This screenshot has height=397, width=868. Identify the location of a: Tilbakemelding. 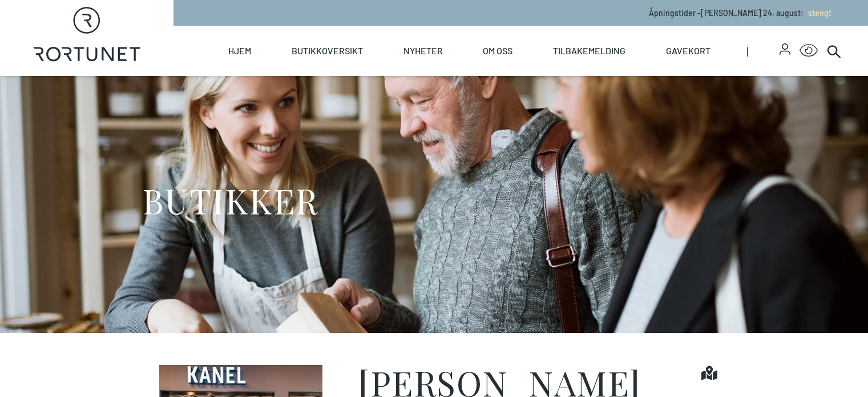
(589, 51).